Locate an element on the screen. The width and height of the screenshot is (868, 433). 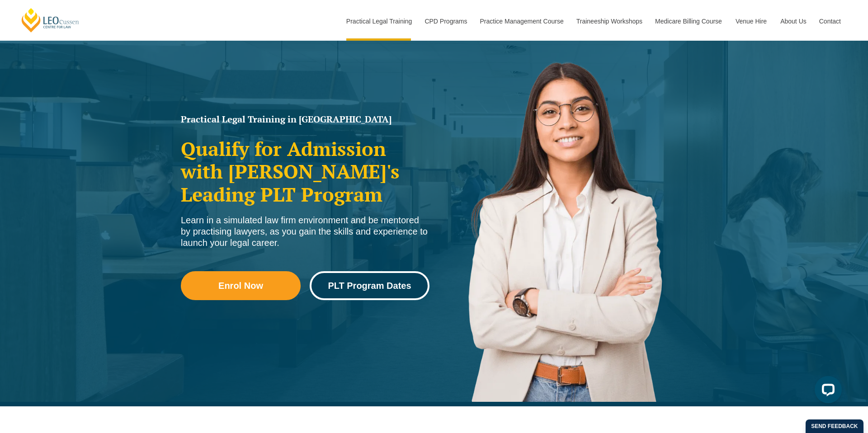
a: Traineeship Workshops is located at coordinates (609, 21).